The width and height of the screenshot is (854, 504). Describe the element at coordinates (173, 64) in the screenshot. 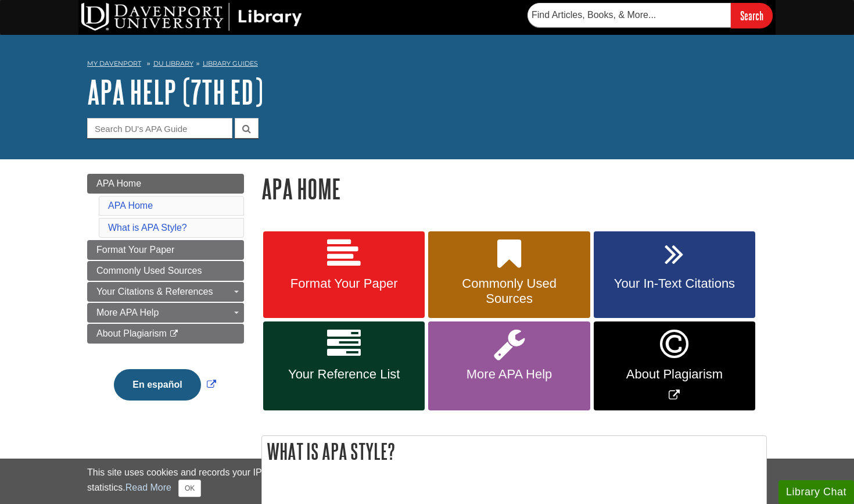

I see `a: DU Library` at that location.